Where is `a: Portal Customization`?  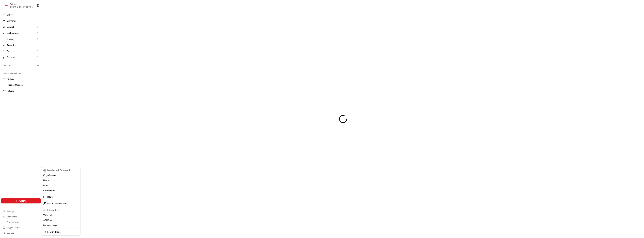
a: Portal Customization is located at coordinates (61, 204).